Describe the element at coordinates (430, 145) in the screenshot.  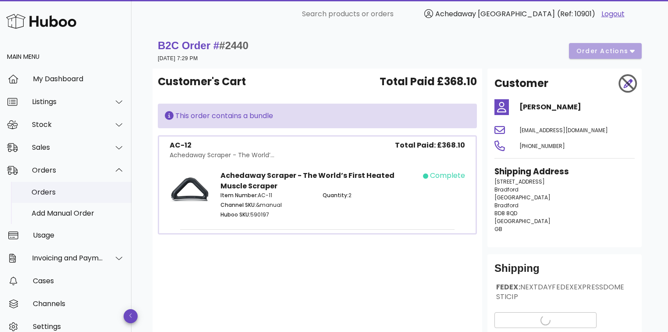
I see `span: Total Paid: £368.10` at that location.